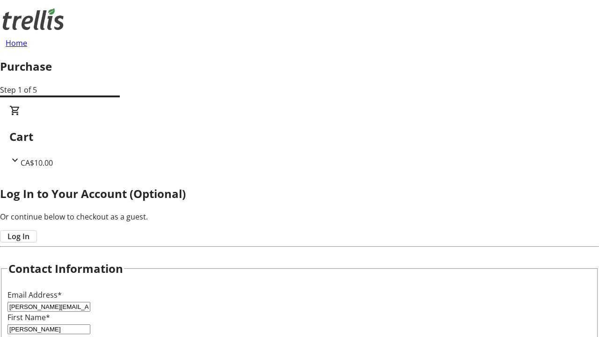 The width and height of the screenshot is (599, 337). Describe the element at coordinates (65, 269) in the screenshot. I see `h2: Contact Information` at that location.